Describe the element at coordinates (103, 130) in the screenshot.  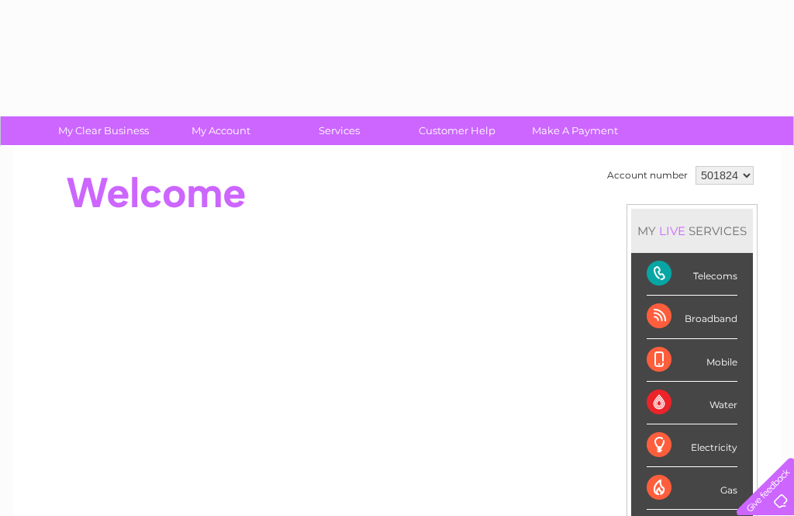
I see `a: My Clear Business` at that location.